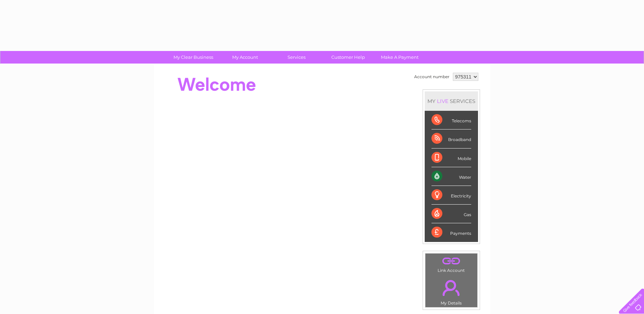  What do you see at coordinates (296, 57) in the screenshot?
I see `a: Services` at bounding box center [296, 57].